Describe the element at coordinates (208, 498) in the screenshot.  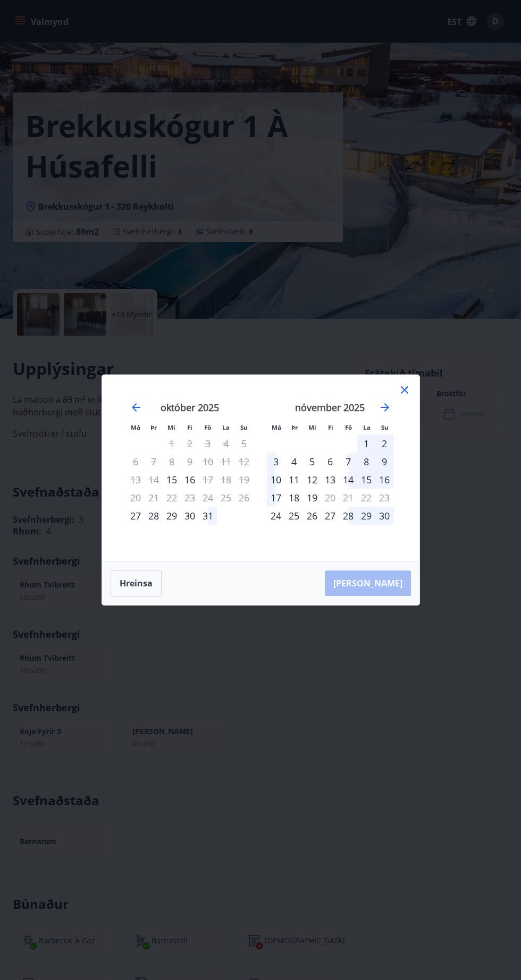
I see `td: Not available. föstudagur, 24. október 2025` at that location.